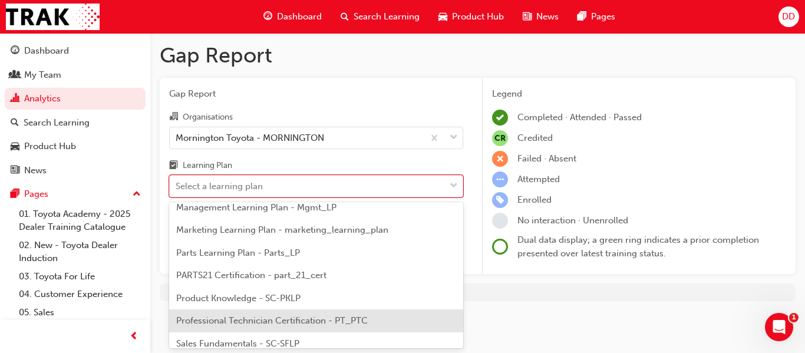 The height and width of the screenshot is (353, 805). What do you see at coordinates (134, 336) in the screenshot?
I see `span: prev-icon` at bounding box center [134, 336].